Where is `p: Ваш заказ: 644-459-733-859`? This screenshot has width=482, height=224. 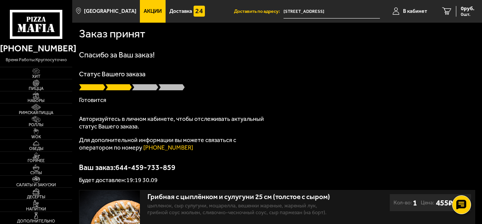
p: Ваш заказ: 644-459-733-859 is located at coordinates (277, 167).